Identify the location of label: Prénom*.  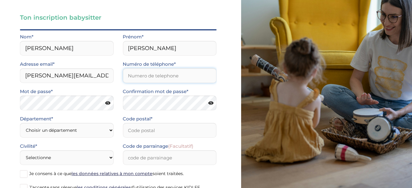
(133, 37).